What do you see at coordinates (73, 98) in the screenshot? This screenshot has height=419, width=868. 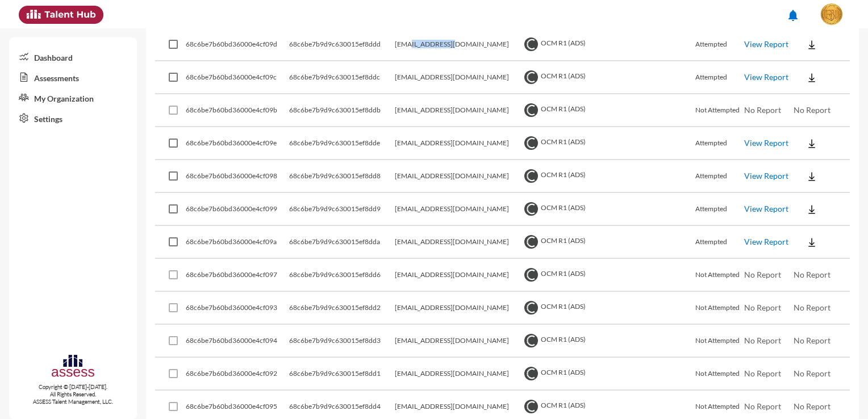 I see `a: My Organization` at bounding box center [73, 98].